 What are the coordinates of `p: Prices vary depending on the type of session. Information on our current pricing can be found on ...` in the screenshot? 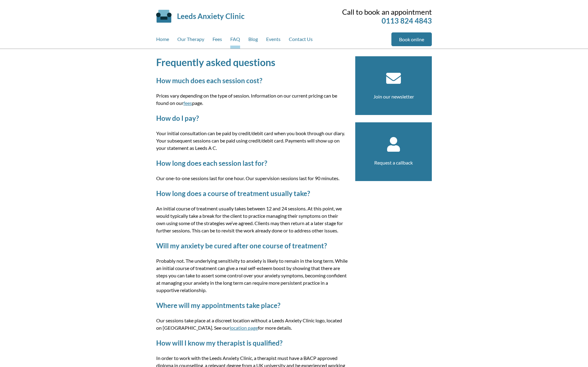 It's located at (252, 100).